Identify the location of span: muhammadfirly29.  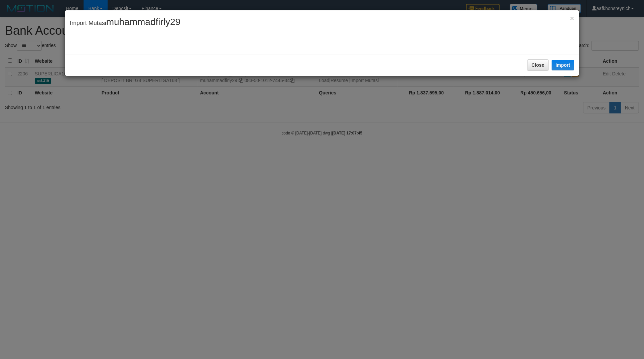
(143, 22).